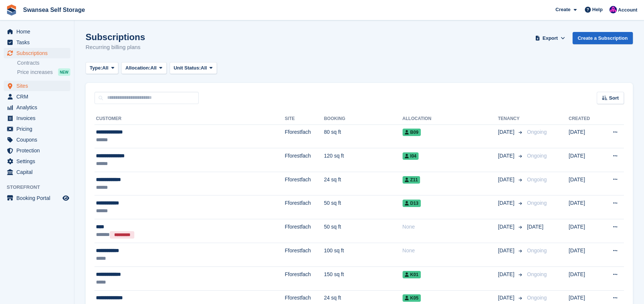  I want to click on span: Allocation:, so click(138, 68).